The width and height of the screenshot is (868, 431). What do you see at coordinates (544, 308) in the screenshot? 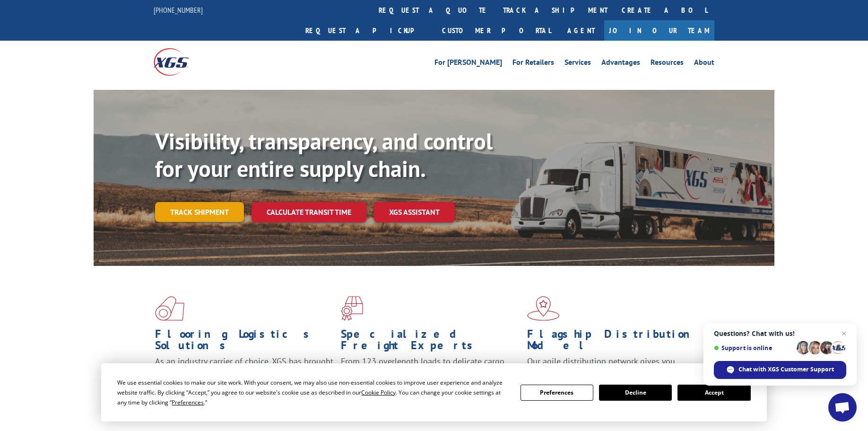
I see `img: xgs-icon-flagship-distribution-model-red` at bounding box center [544, 308].